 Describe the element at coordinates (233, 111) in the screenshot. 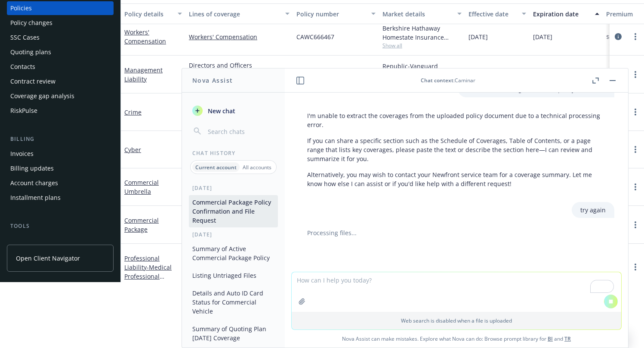

I see `button: New chat` at that location.